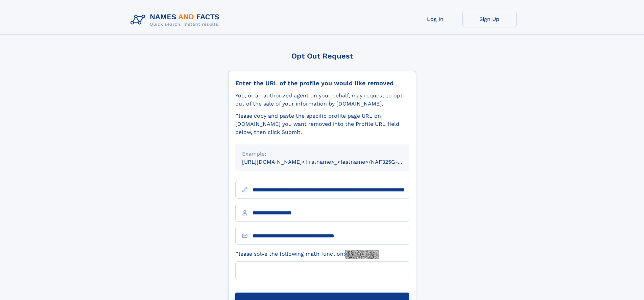 Image resolution: width=644 pixels, height=300 pixels. I want to click on div: Opt Out Request, so click(322, 56).